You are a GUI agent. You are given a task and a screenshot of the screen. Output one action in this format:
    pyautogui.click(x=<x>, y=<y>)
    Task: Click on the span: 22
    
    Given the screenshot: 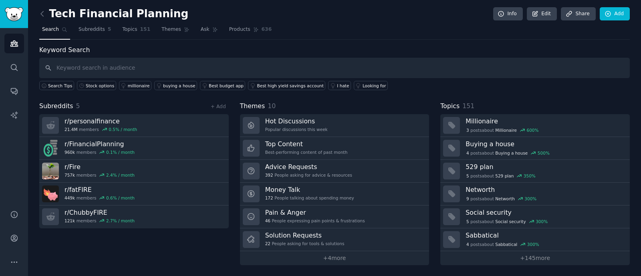 What is the action you would take?
    pyautogui.click(x=268, y=244)
    